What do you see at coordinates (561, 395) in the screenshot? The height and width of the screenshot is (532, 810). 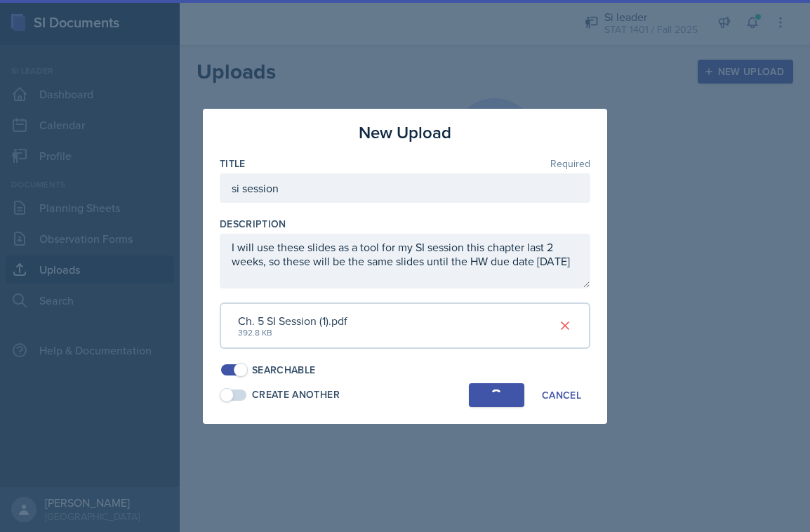 I see `button: Cancel` at bounding box center [561, 395].